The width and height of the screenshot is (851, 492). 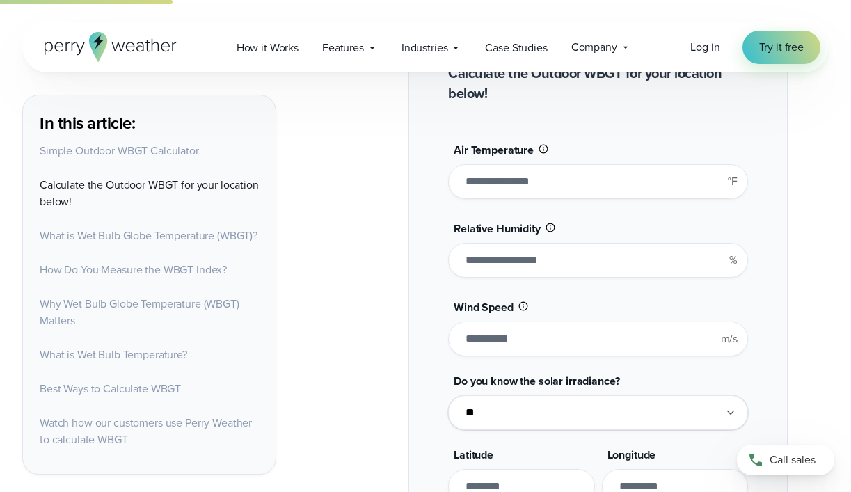 I want to click on span: Company, so click(x=594, y=47).